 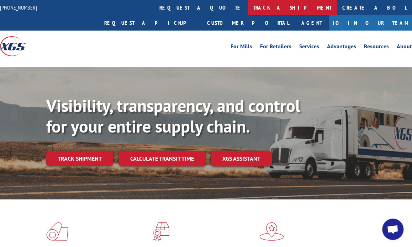 What do you see at coordinates (404, 48) in the screenshot?
I see `a: About` at bounding box center [404, 48].